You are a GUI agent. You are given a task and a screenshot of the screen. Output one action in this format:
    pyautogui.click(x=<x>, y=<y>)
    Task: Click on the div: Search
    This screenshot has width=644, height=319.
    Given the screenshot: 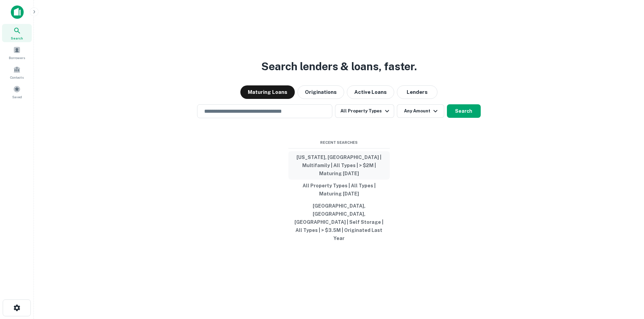 What is the action you would take?
    pyautogui.click(x=17, y=33)
    